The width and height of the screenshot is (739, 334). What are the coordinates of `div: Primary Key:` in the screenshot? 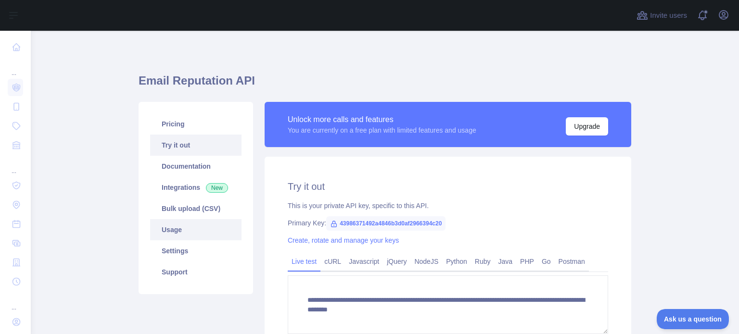 It's located at (448, 223).